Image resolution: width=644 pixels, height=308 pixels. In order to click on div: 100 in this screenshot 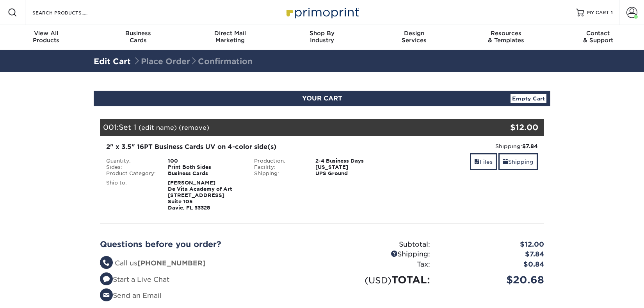, I will do `click(205, 161)`.